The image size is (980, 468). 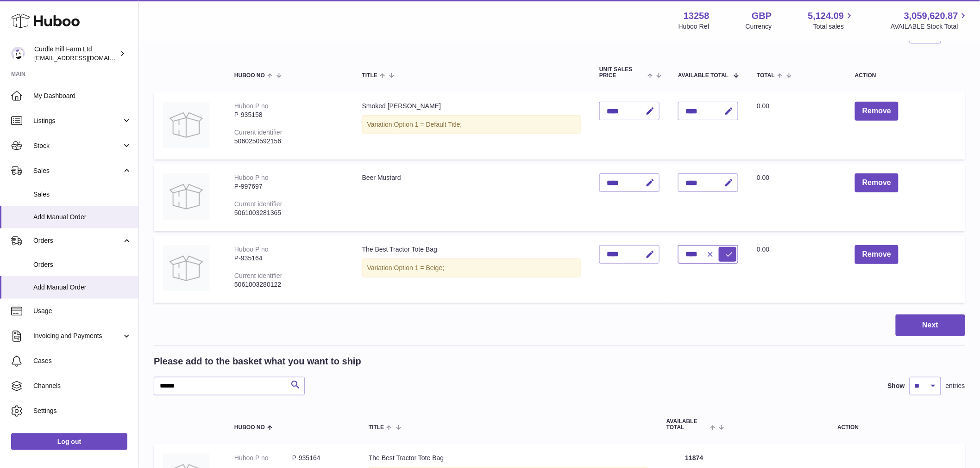 What do you see at coordinates (471, 198) in the screenshot?
I see `td: Beer Mustard` at bounding box center [471, 198].